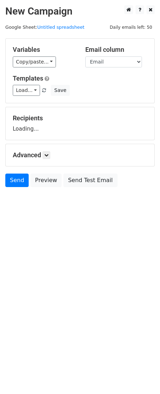  Describe the element at coordinates (80, 155) in the screenshot. I see `h5: Advanced` at that location.